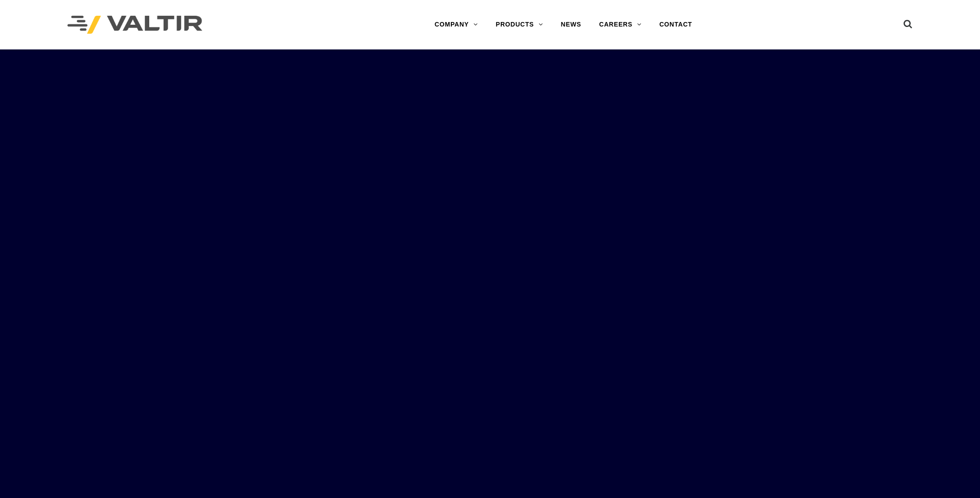  What do you see at coordinates (676, 25) in the screenshot?
I see `a: CONTACT` at bounding box center [676, 25].